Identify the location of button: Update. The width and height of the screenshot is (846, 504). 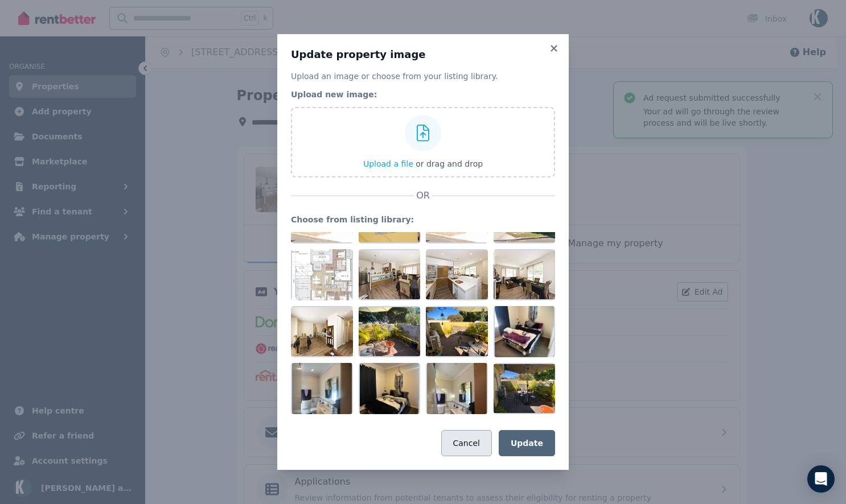
(526, 443).